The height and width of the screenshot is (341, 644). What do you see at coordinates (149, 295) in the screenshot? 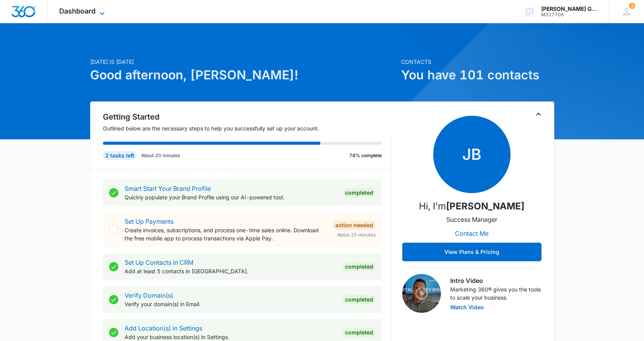
I see `a: Verify Domain(s)` at bounding box center [149, 295].